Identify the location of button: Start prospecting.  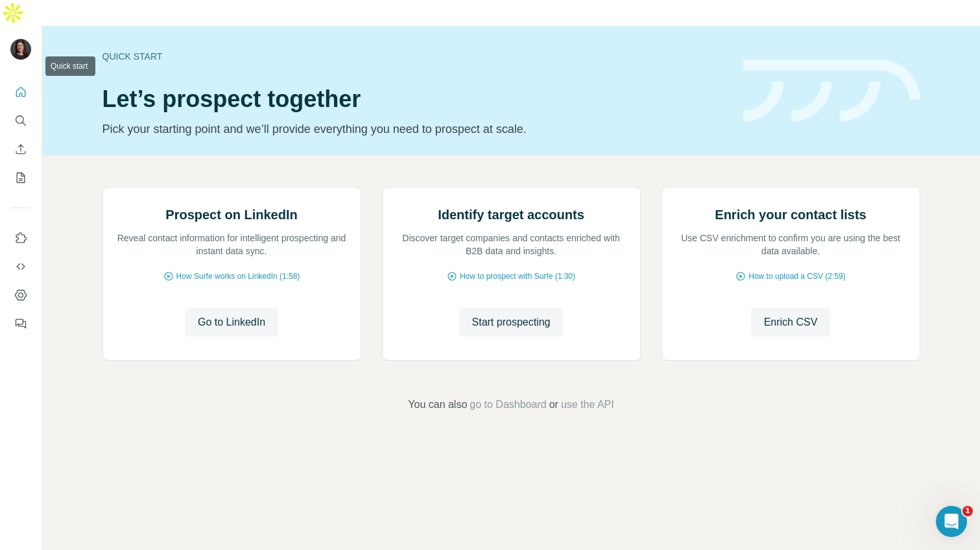
(511, 322).